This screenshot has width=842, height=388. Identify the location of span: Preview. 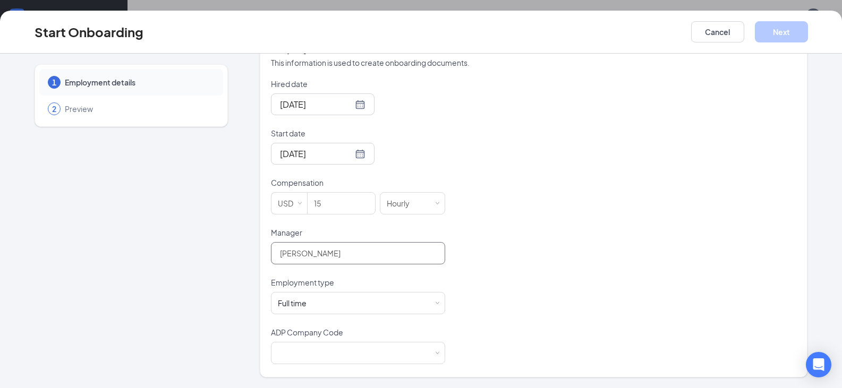
(139, 109).